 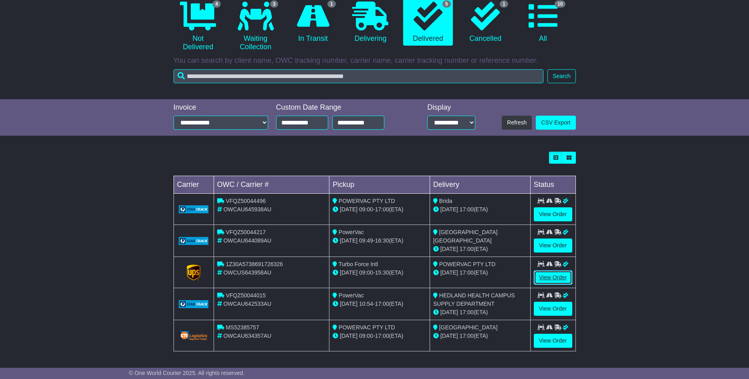 What do you see at coordinates (555, 123) in the screenshot?
I see `a: CSV Export` at bounding box center [555, 123].